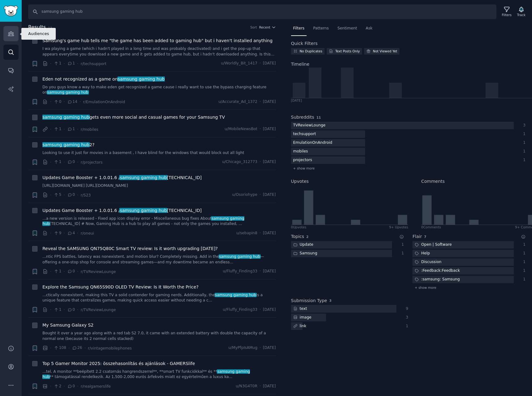  Describe the element at coordinates (157, 41) in the screenshot. I see `span: Samsung's game hub tells me "the game has been added to gaming hub" but i haven't installed anything` at that location.